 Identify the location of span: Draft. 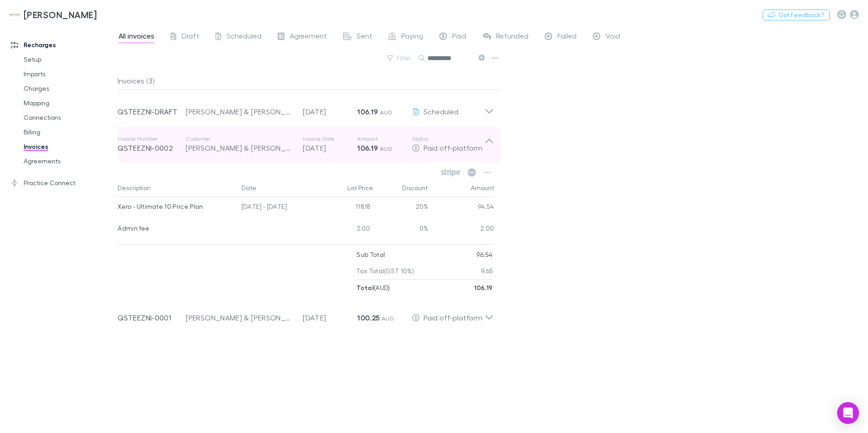
(190, 37).